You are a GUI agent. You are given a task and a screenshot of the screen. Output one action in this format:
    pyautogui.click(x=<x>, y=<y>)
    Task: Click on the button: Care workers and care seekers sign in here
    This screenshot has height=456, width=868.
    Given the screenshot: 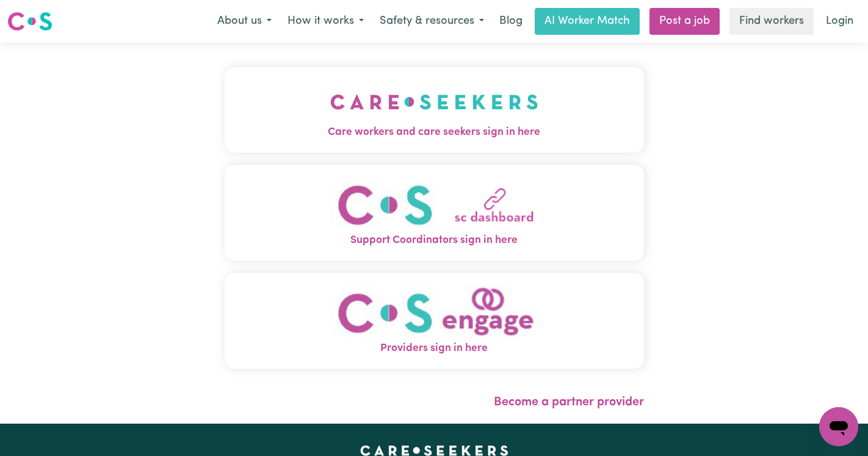 What is the action you would take?
    pyautogui.click(x=434, y=110)
    